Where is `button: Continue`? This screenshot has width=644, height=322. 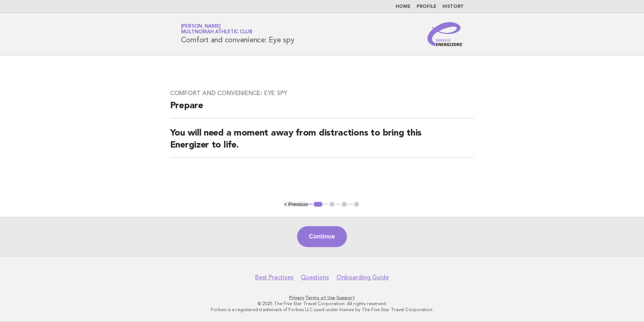 button: Continue is located at coordinates (322, 236).